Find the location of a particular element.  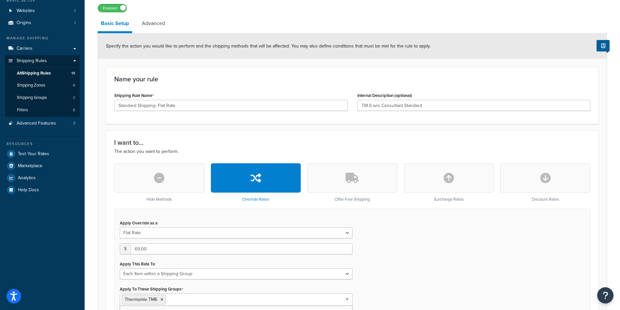

a: Analytics is located at coordinates (42, 178).